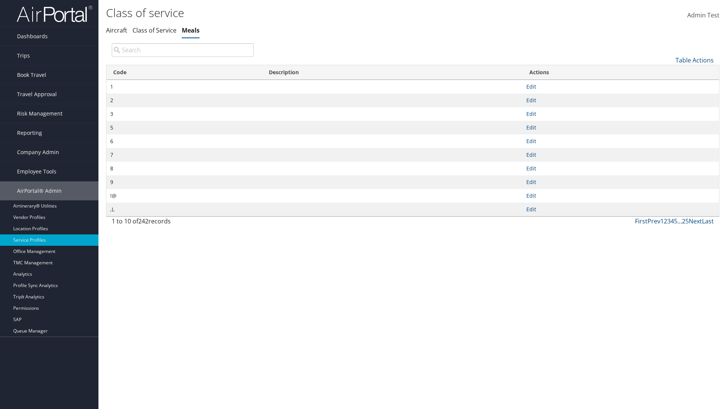  What do you see at coordinates (182, 50) in the screenshot?
I see `input: Search` at bounding box center [182, 50].